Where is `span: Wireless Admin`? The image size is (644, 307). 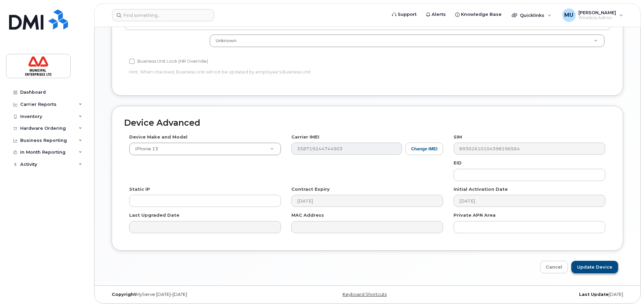
span: Wireless Admin is located at coordinates (597, 18).